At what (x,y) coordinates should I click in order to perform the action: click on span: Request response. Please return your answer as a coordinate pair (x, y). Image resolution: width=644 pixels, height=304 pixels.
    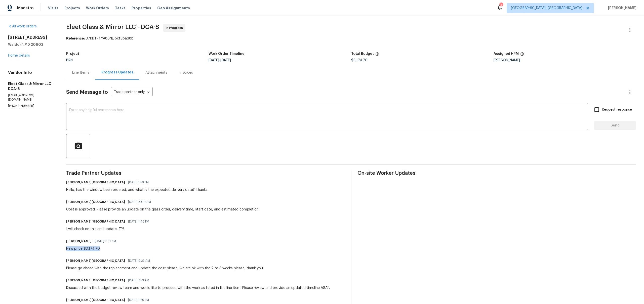
    Looking at the image, I should click on (617, 110).